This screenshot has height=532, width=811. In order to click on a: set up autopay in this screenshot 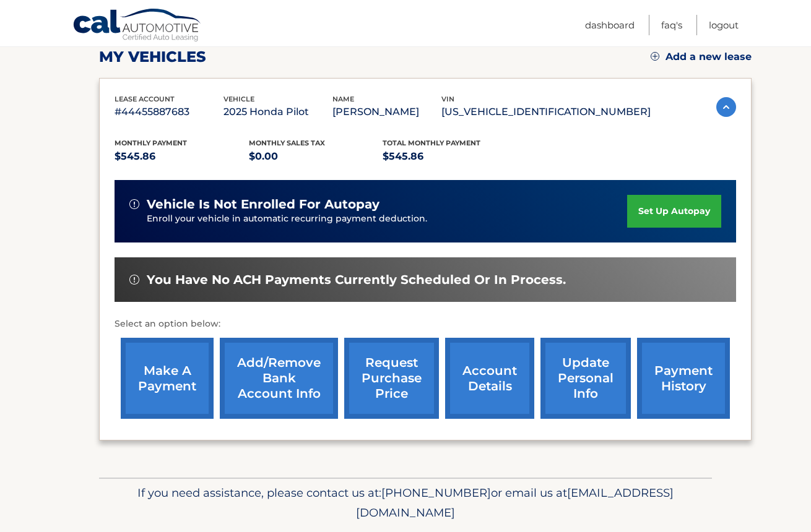, I will do `click(674, 211)`.